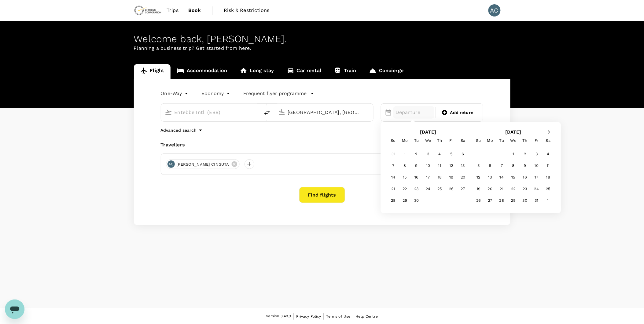 The image size is (644, 324). What do you see at coordinates (179, 130) in the screenshot?
I see `p: Advanced search` at bounding box center [179, 130].